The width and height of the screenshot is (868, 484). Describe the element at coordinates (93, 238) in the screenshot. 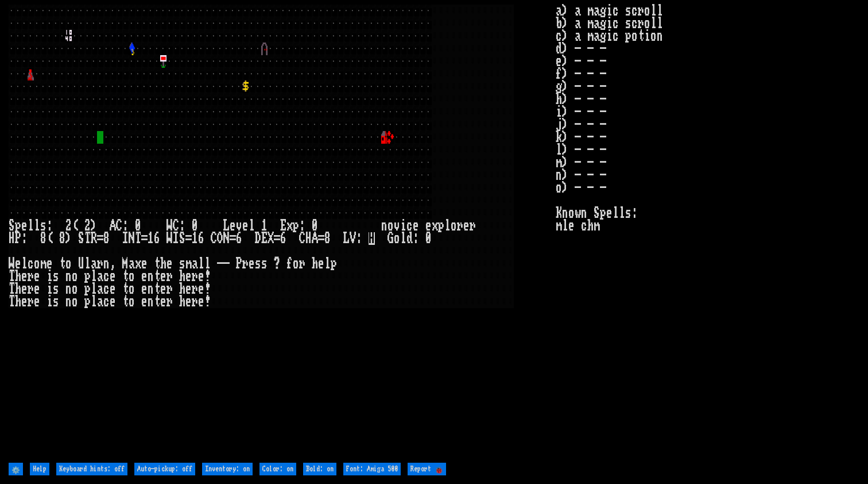

I see `div: R` at that location.